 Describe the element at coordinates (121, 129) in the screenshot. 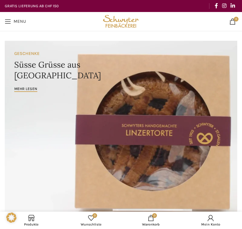

I see `a: Banner link` at that location.